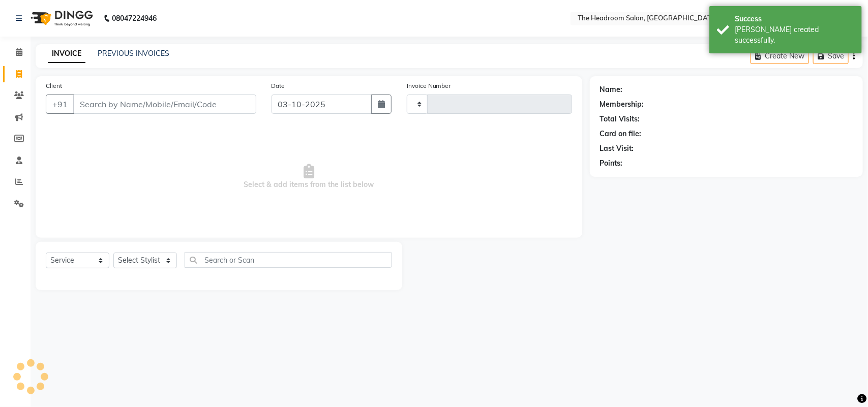  Describe the element at coordinates (831, 56) in the screenshot. I see `button: Save` at that location.